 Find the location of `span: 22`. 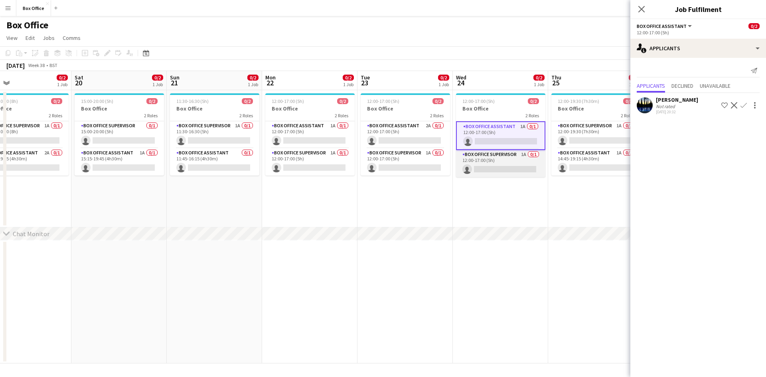

span: 22 is located at coordinates (270, 83).